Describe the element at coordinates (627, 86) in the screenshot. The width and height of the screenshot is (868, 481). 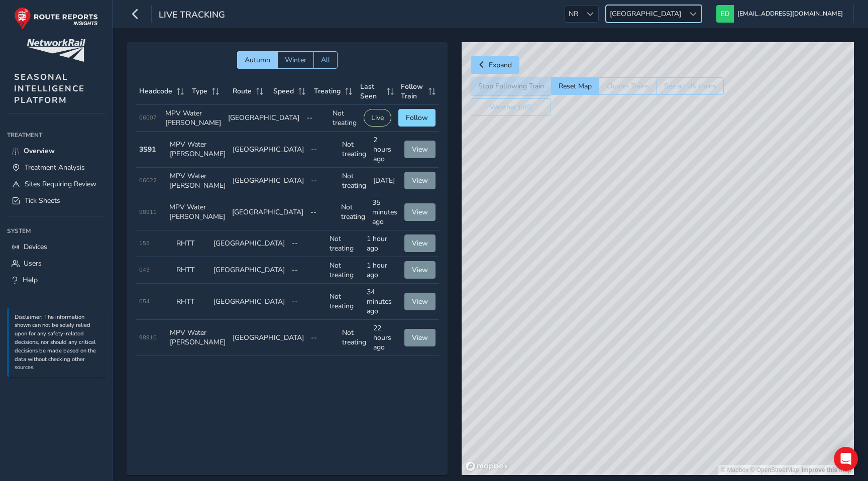
I see `button: Cluster Trains` at that location.